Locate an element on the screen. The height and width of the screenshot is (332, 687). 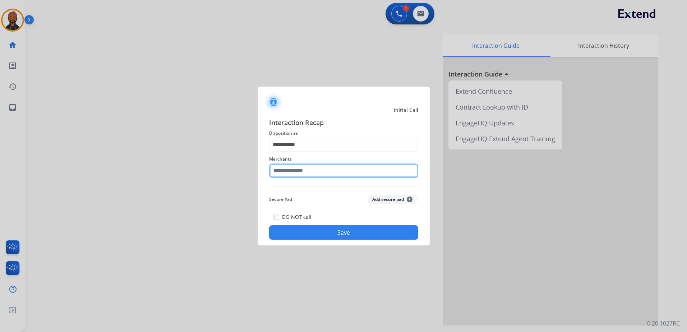
span: Interaction Recap is located at coordinates (343, 123).